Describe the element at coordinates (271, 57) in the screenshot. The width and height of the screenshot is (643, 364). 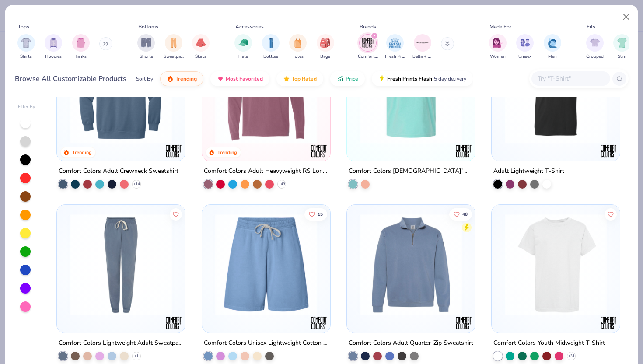
I see `span: Bottles` at that location.